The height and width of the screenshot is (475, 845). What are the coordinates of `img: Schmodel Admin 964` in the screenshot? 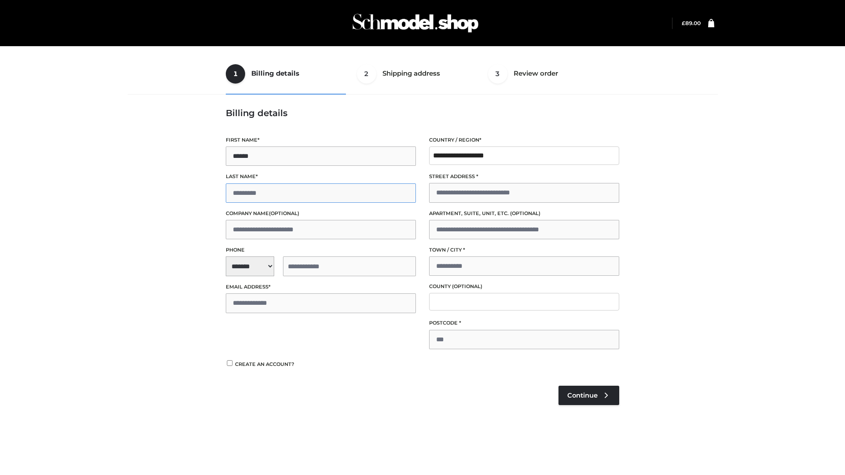 It's located at (415, 23).